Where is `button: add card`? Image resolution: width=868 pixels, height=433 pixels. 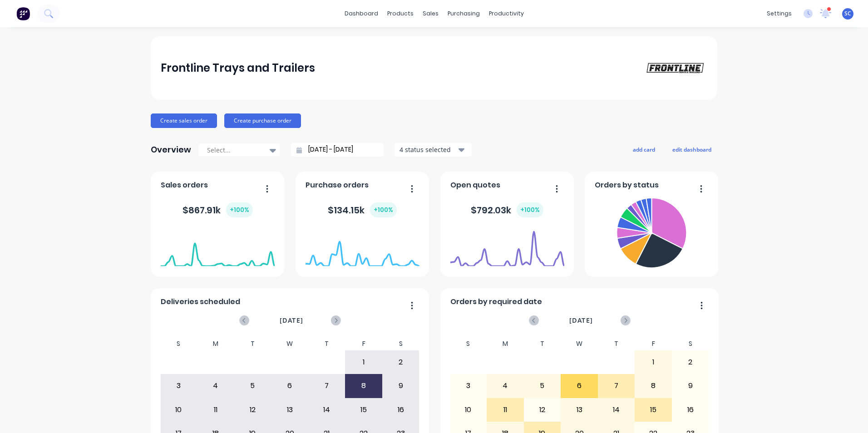
button: add card is located at coordinates (644, 149).